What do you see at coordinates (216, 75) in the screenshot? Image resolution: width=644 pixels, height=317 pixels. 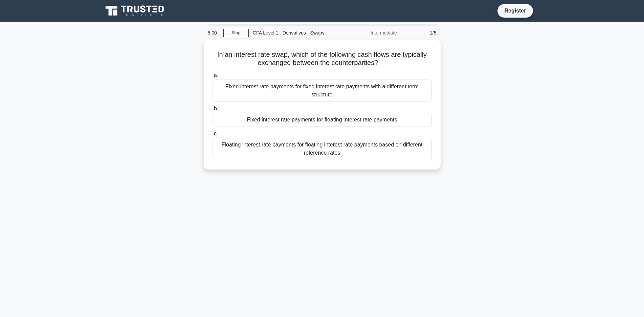 I see `span: a.` at bounding box center [216, 75].